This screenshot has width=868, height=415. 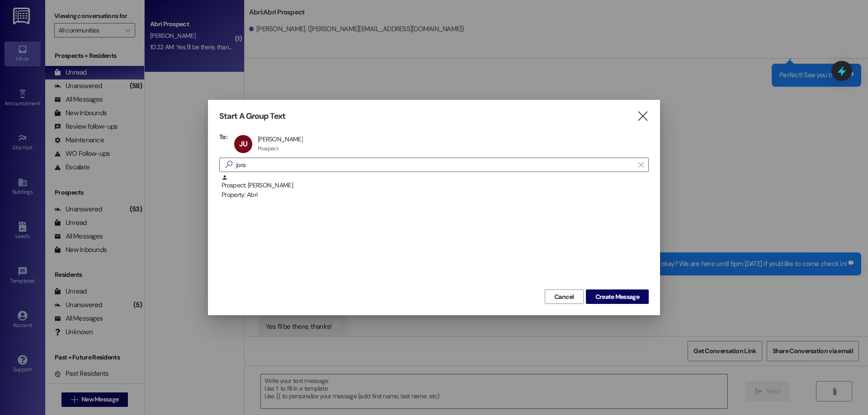 What do you see at coordinates (243, 144) in the screenshot?
I see `span: JU` at bounding box center [243, 144].